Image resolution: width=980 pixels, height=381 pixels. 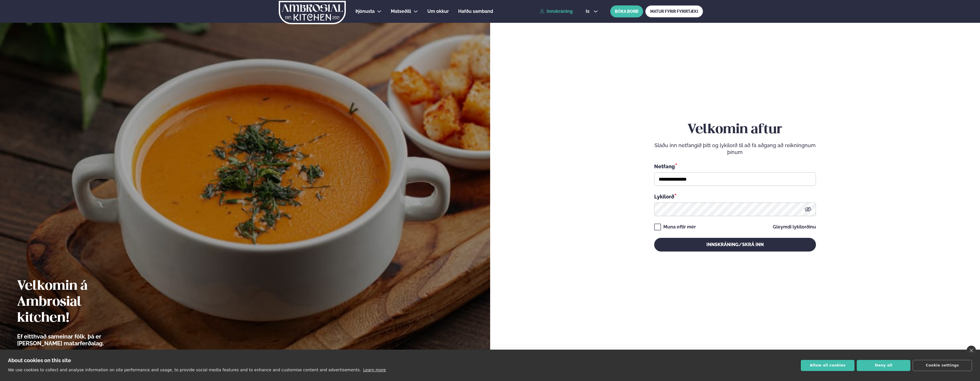 I want to click on a: MATUR FYRIR FYRIRTÆKI, so click(x=674, y=12).